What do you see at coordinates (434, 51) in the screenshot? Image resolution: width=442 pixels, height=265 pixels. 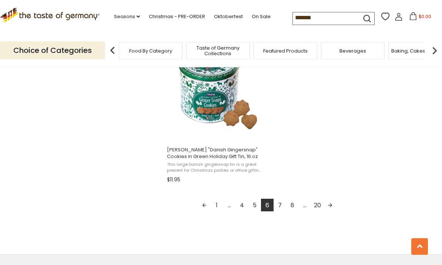 I see `img: next arrow` at bounding box center [434, 51].